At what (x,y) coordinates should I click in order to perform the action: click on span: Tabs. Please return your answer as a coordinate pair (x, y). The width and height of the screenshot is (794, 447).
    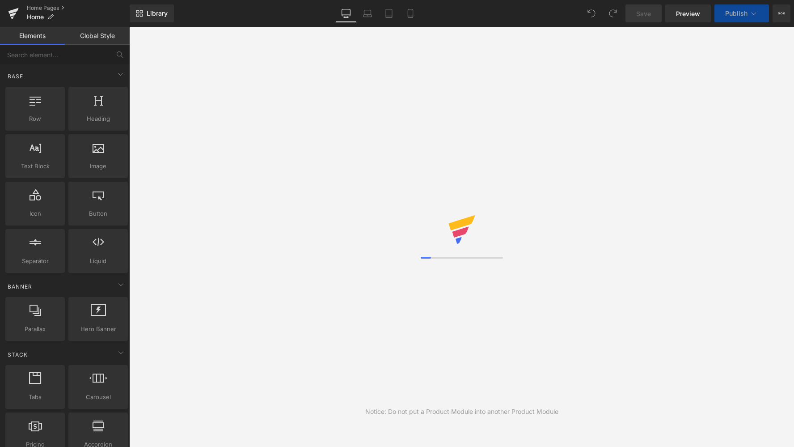
    Looking at the image, I should click on (35, 397).